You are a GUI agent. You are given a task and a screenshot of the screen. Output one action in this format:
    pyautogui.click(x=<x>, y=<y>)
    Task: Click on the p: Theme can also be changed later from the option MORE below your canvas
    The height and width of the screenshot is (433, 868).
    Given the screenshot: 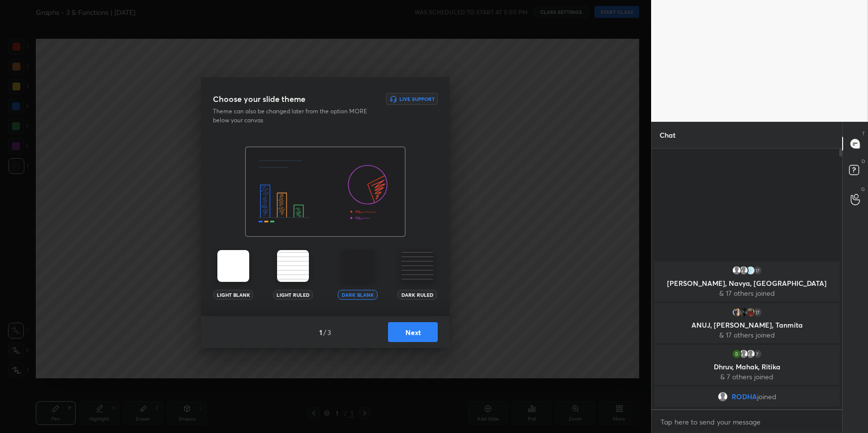 What is the action you would take?
    pyautogui.click(x=293, y=116)
    